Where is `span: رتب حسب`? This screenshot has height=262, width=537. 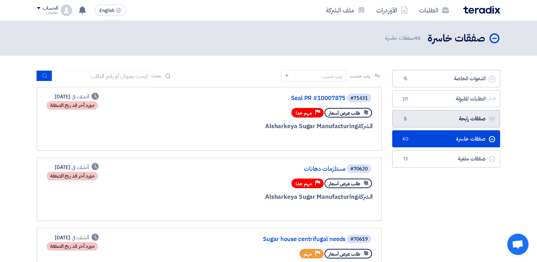
span: رتب حسب is located at coordinates (360, 76).